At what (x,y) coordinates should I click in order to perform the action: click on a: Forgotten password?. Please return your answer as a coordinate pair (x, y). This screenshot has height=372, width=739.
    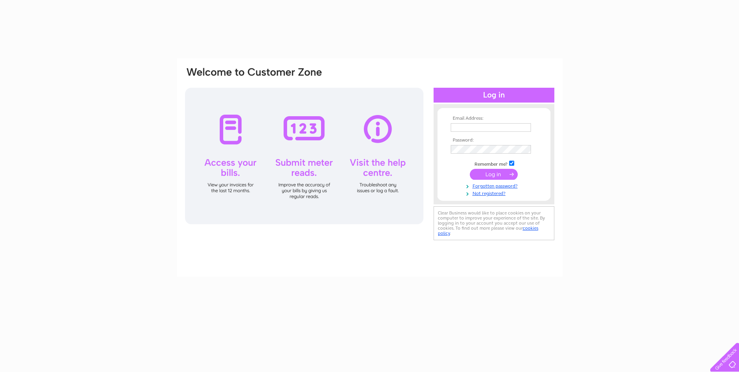
    Looking at the image, I should click on (495, 185).